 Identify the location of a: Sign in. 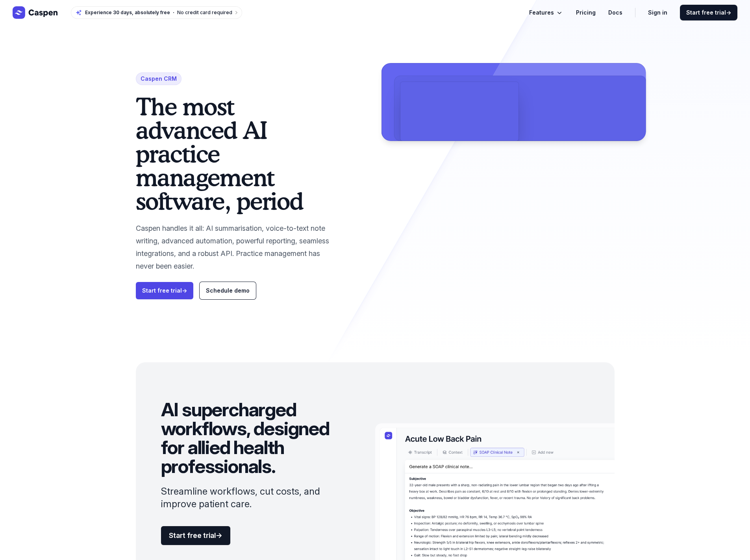
(658, 12).